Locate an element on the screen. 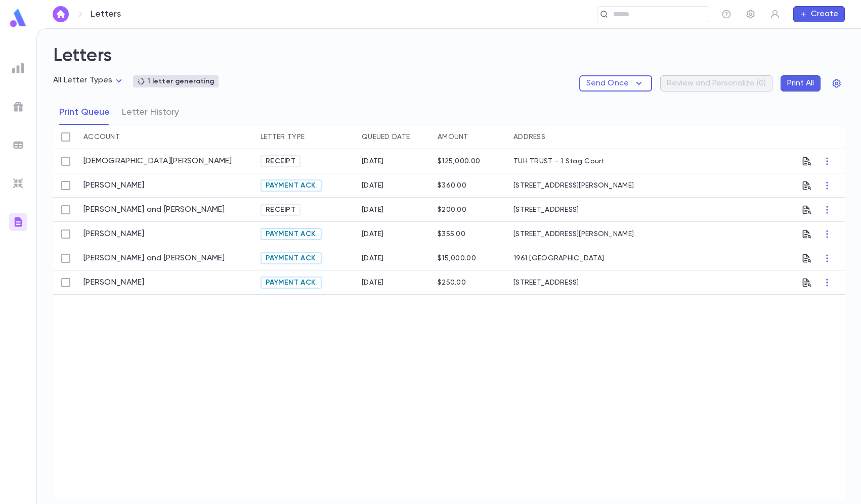  img: home_white.a664292cf8c1dea59945f0da9f25487c.svg is located at coordinates (61, 14).